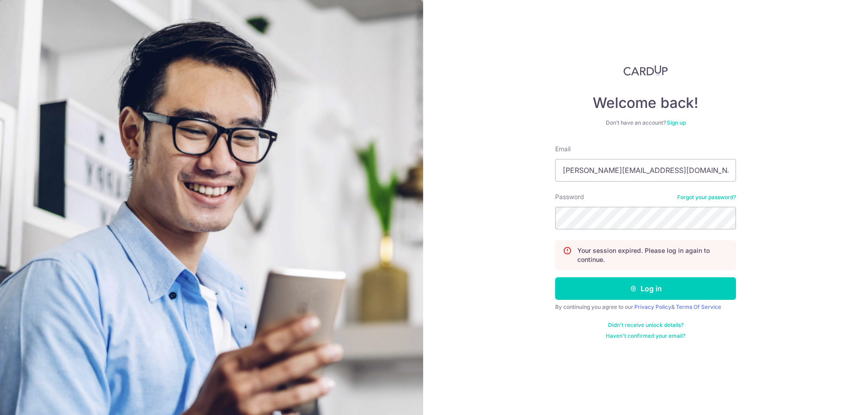 Image resolution: width=868 pixels, height=415 pixels. I want to click on label: Password, so click(570, 197).